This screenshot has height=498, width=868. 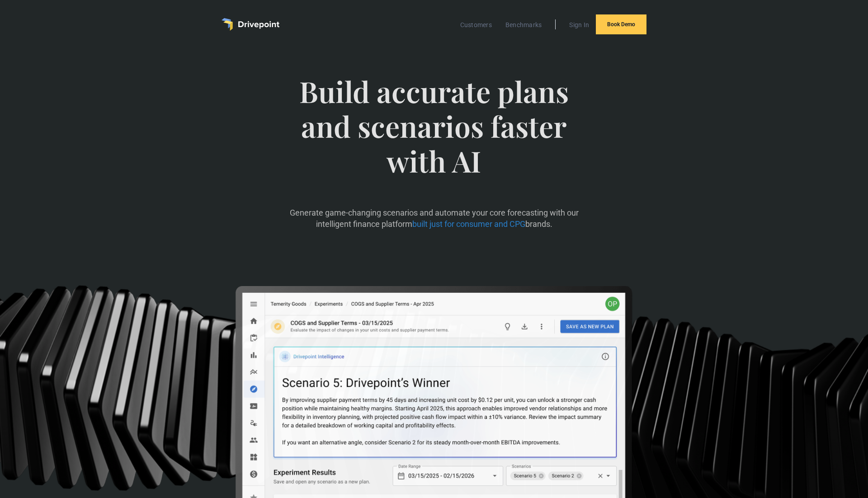 I want to click on a: Watch Tour, so click(x=401, y=292).